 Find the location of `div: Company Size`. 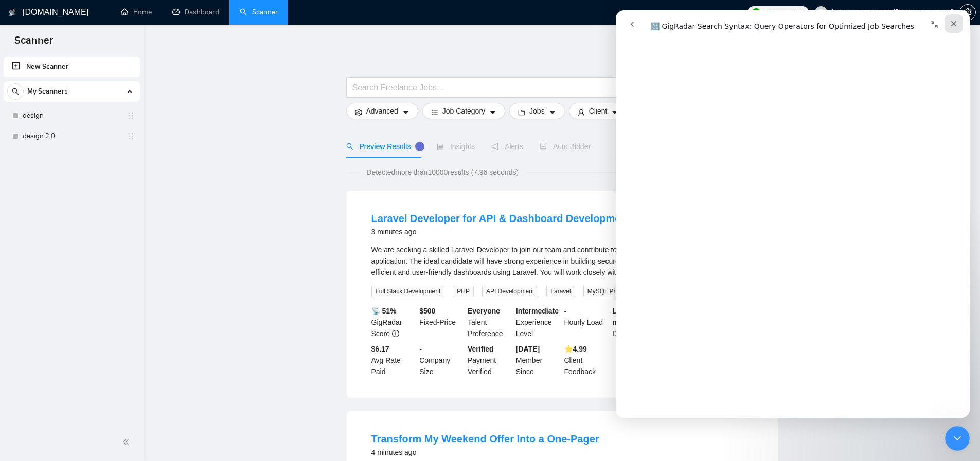

div: Company Size is located at coordinates (441, 360).